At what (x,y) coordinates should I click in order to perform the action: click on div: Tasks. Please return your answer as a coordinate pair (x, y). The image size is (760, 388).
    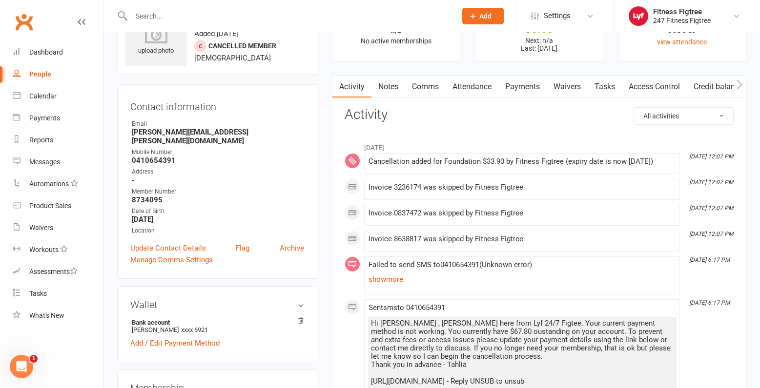
    Looking at the image, I should click on (38, 294).